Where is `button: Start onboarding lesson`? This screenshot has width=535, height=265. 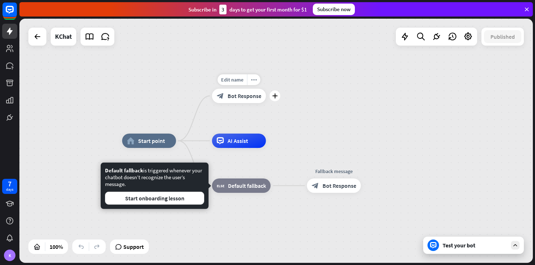 button: Start onboarding lesson is located at coordinates (154, 198).